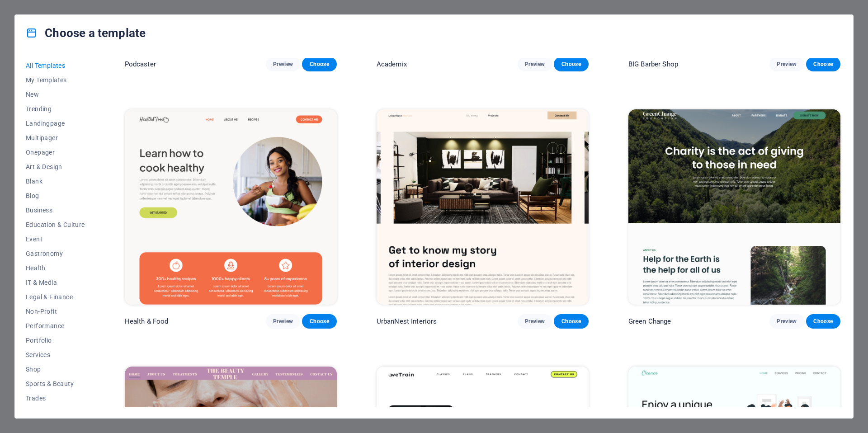 The height and width of the screenshot is (433, 868). Describe the element at coordinates (55, 65) in the screenshot. I see `span: All Templates` at that location.